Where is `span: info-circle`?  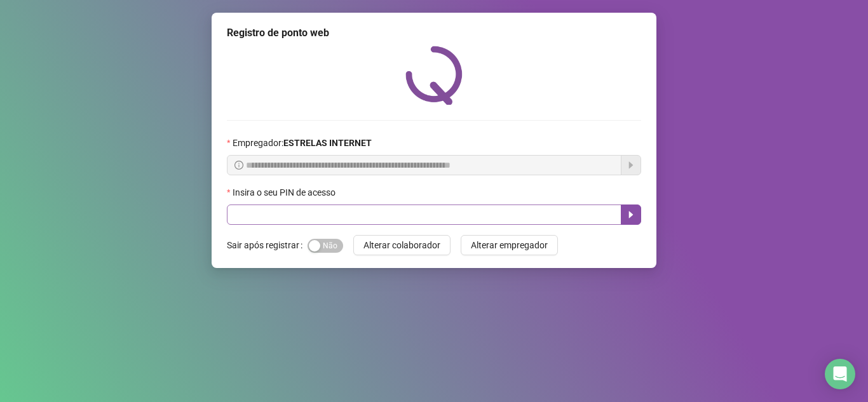
span: info-circle is located at coordinates (239, 165).